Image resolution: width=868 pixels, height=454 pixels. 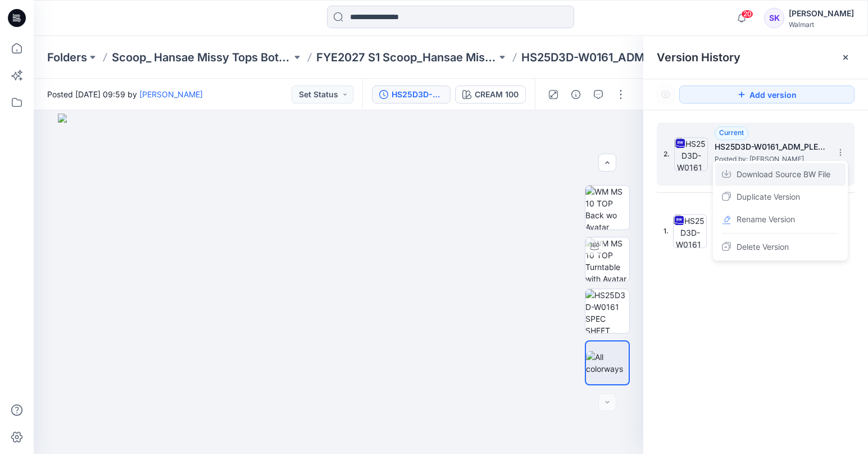 What do you see at coordinates (748, 14) in the screenshot?
I see `span: 20` at bounding box center [748, 14].